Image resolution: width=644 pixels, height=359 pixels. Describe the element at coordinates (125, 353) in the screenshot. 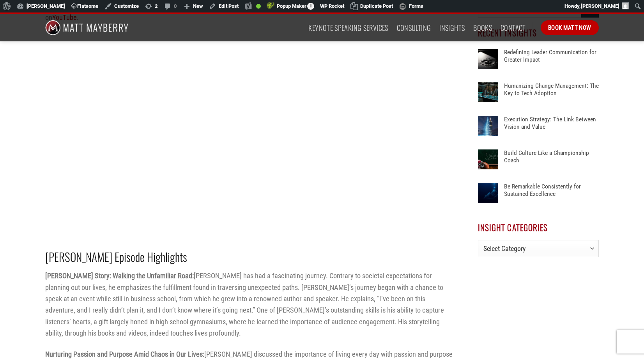

I see `strong: Nurturing Passion and Purpose Amid Chaos in Our Lives:` at that location.